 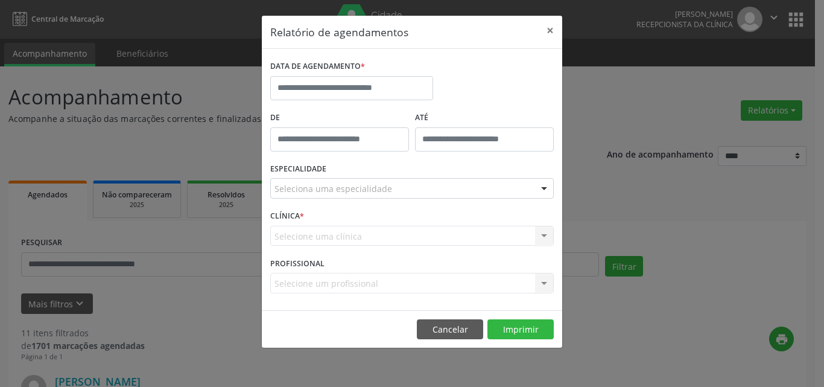 What do you see at coordinates (550, 30) in the screenshot?
I see `button: Close` at bounding box center [550, 30].